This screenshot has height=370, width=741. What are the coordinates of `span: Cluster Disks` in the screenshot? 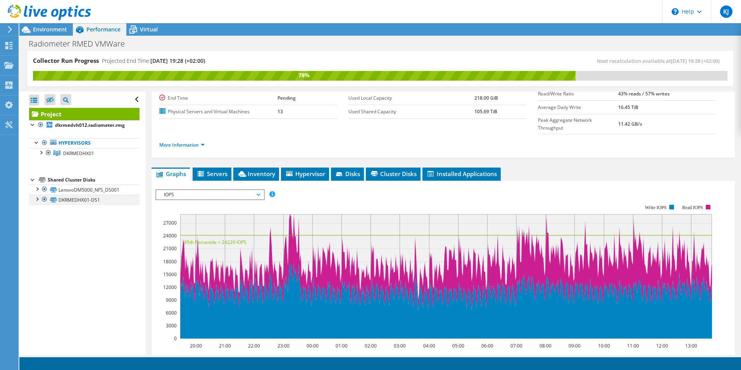 It's located at (393, 174).